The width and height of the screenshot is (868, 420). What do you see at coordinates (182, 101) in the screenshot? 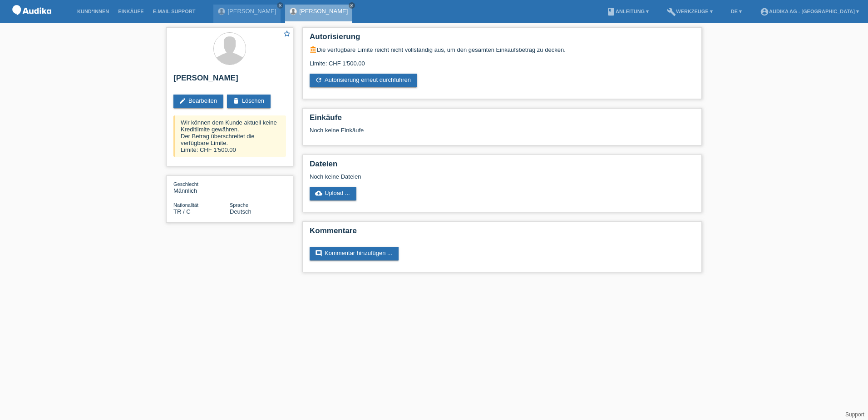
I see `i: edit` at bounding box center [182, 101].